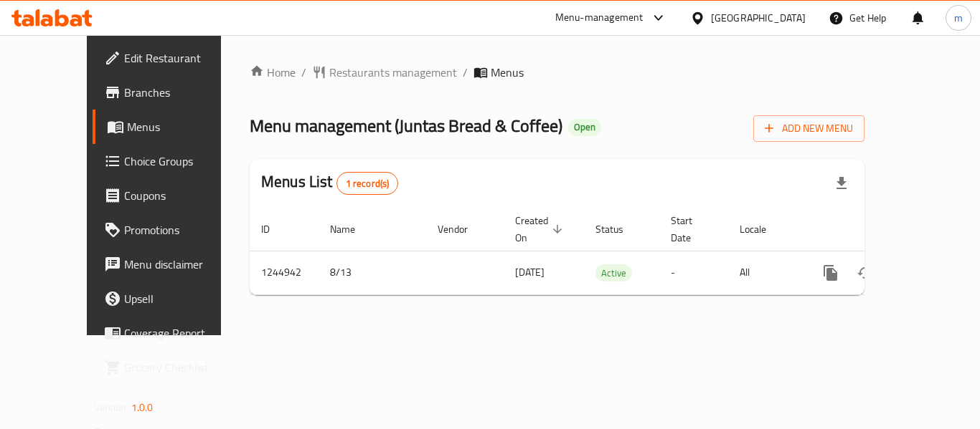  What do you see at coordinates (613, 273) in the screenshot?
I see `span: Active` at bounding box center [613, 273].